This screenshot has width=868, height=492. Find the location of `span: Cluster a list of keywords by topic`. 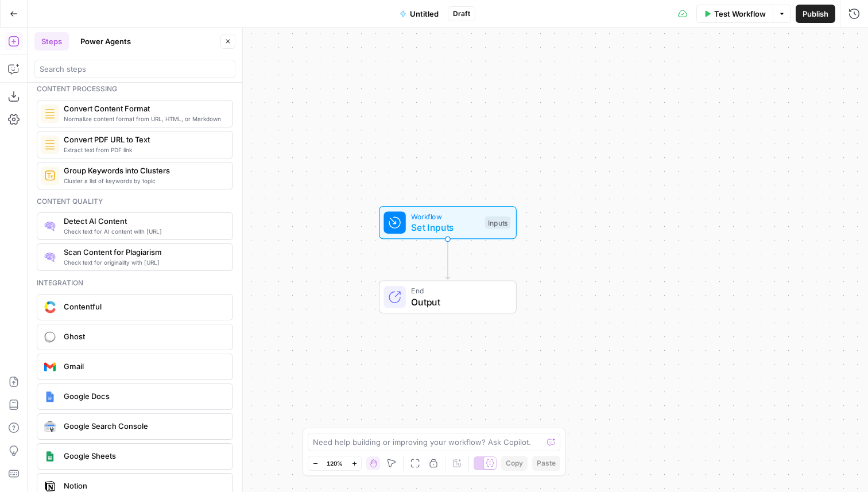

span: Cluster a list of keywords by topic is located at coordinates (144, 181).